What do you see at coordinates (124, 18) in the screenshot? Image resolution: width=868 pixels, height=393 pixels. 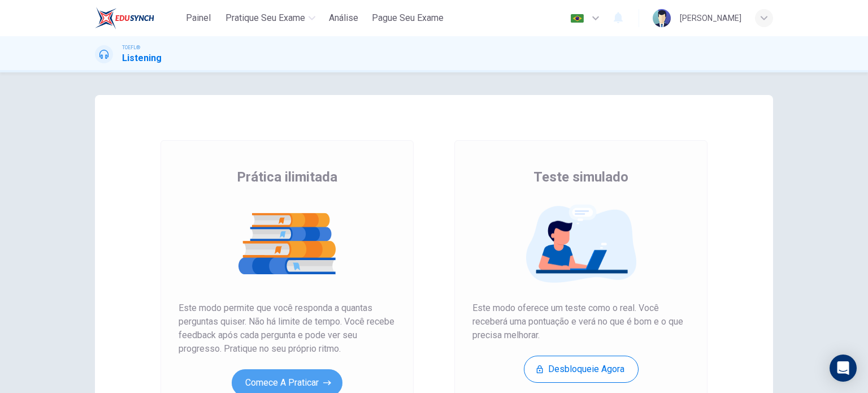 I see `img: EduSynch logo` at bounding box center [124, 18].